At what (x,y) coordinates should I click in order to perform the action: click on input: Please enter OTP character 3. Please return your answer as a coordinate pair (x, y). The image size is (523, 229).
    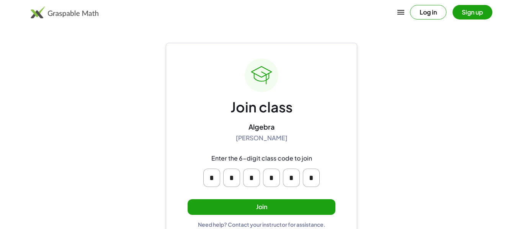
    Looking at the image, I should click on (251, 178).